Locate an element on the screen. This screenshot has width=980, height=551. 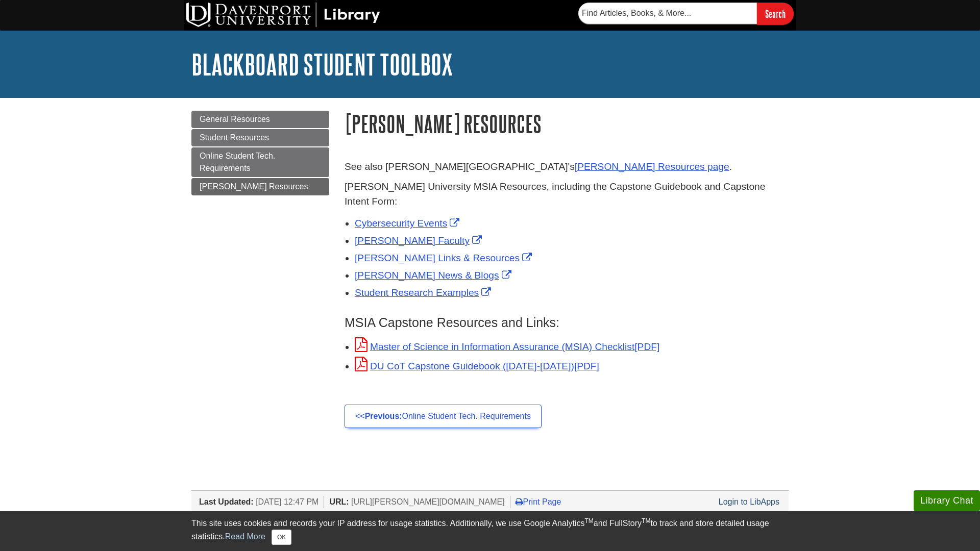
input: Search is located at coordinates (775, 13).